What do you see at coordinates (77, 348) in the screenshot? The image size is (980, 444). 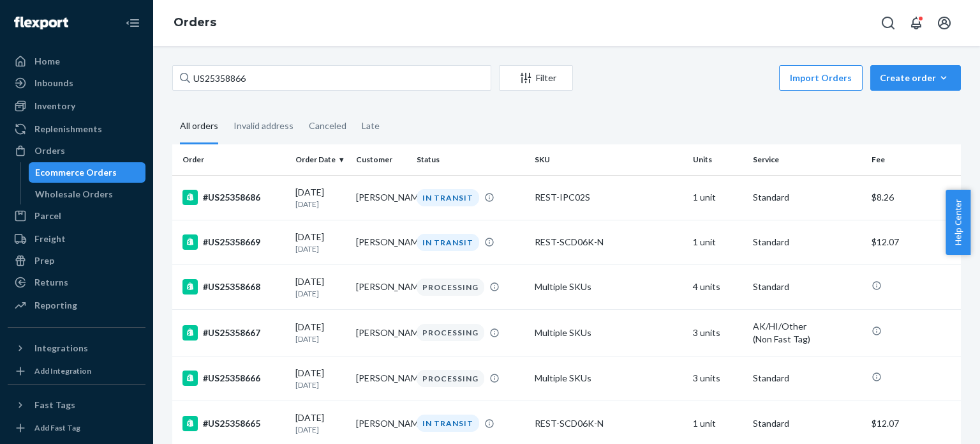 I see `button: Integrations` at bounding box center [77, 348].